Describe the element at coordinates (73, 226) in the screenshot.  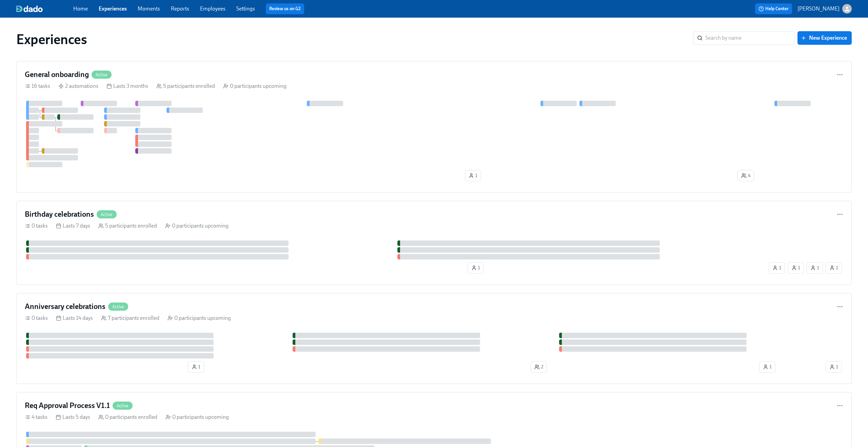
I see `div: Lasts 7 days` at that location.